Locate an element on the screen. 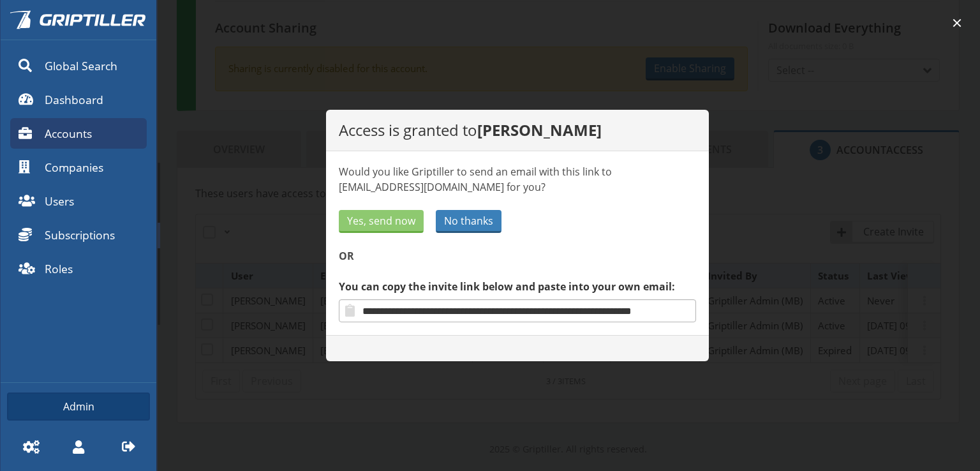  span: Global Search is located at coordinates (81, 65).